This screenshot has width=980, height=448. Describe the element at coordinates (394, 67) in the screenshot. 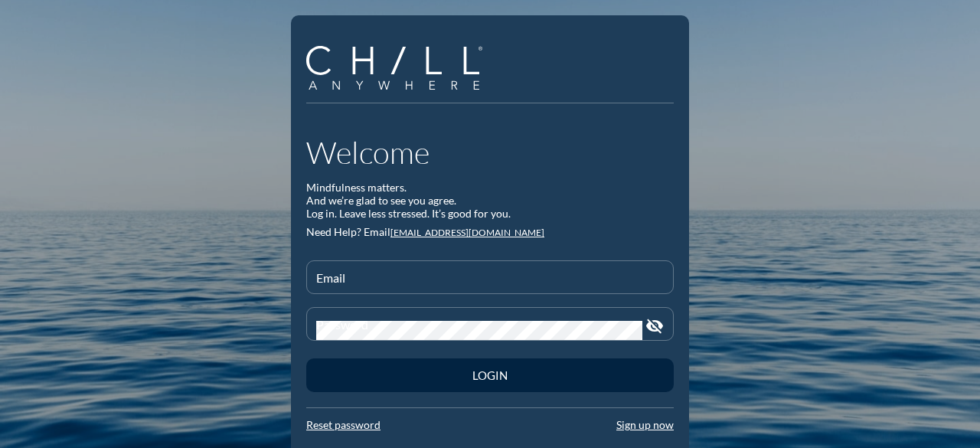

I see `img: Company Logo` at that location.